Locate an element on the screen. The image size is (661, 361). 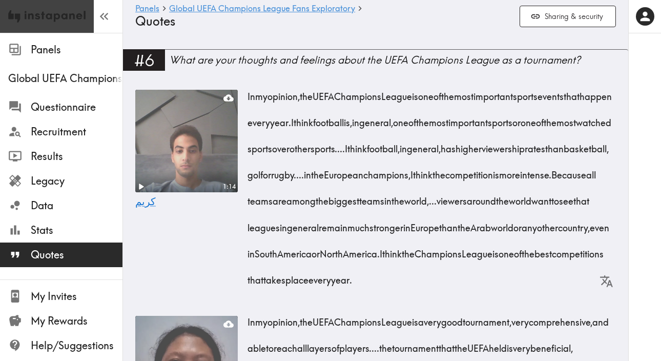
span: champions, is located at coordinates (387, 171).